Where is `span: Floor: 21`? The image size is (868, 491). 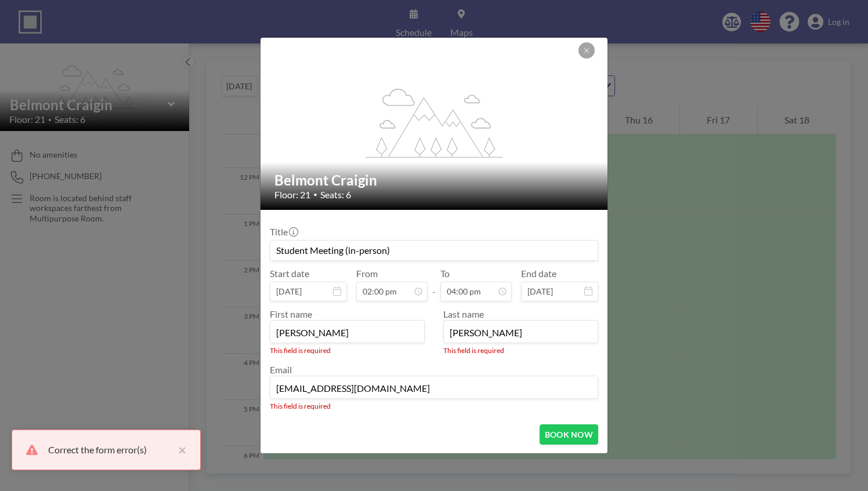
span: Floor: 21 is located at coordinates (293, 195).